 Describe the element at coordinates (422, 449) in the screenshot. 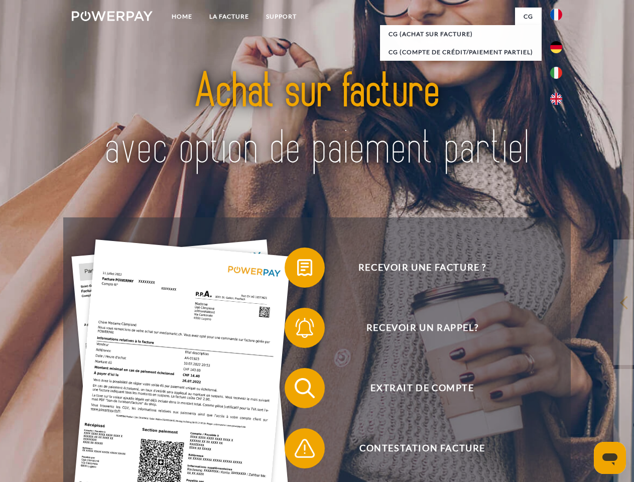

I see `span: Contestation Facture` at that location.